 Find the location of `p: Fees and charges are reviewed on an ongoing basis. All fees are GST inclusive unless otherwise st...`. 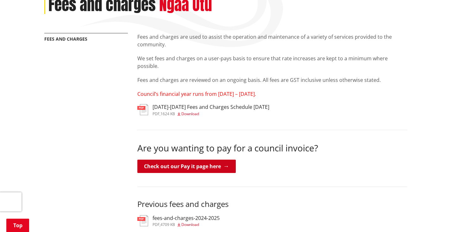

p: Fees and charges are reviewed on an ongoing basis. All fees are GST inclusive unless otherwise st... is located at coordinates (272, 80).